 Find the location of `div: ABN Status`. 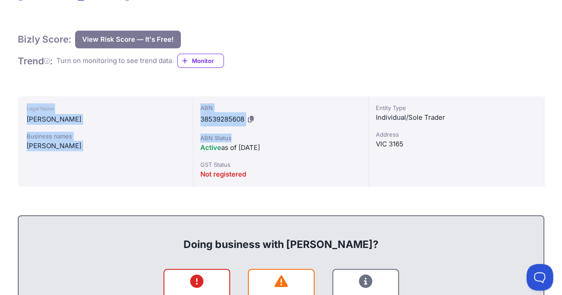

div: ABN Status is located at coordinates (281, 138).